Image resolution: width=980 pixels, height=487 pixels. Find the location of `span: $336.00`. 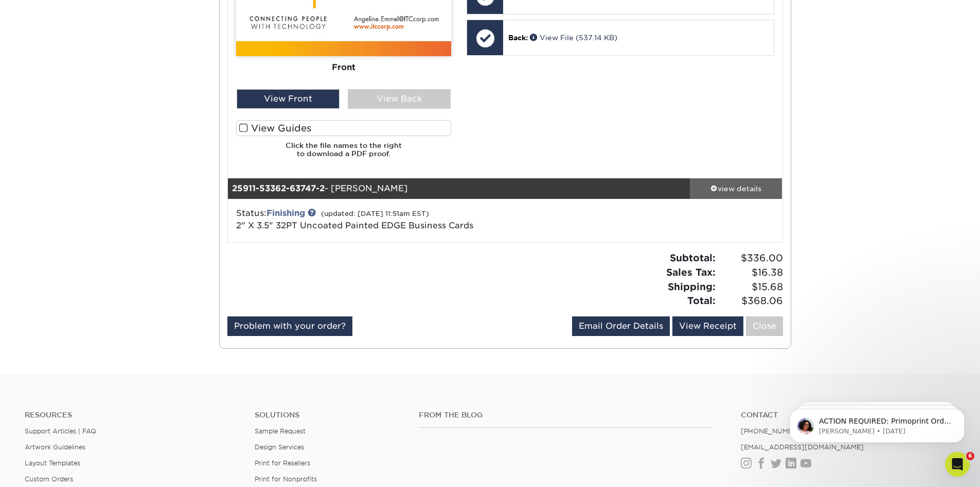

span: $336.00 is located at coordinates (751, 258).